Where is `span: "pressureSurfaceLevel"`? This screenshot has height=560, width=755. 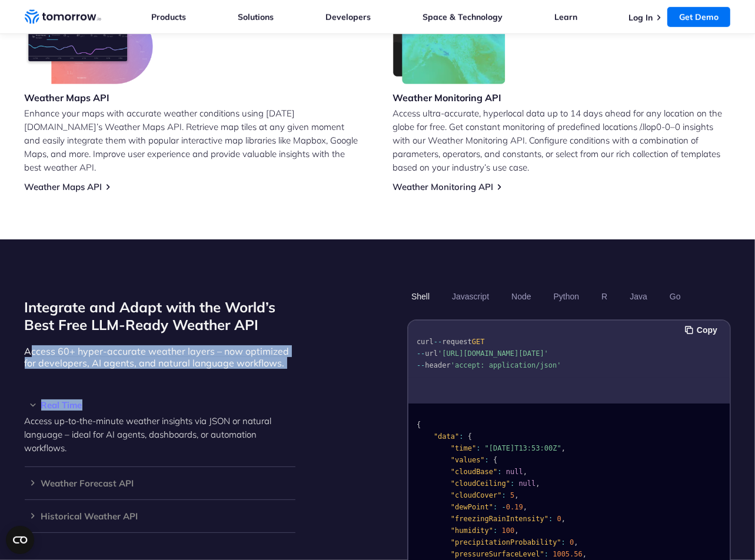
span: "pressureSurfaceLevel" is located at coordinates (497, 554).